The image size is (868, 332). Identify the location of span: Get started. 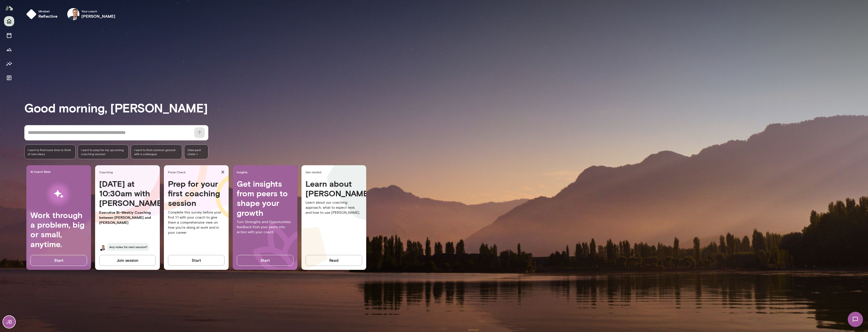
(335, 172).